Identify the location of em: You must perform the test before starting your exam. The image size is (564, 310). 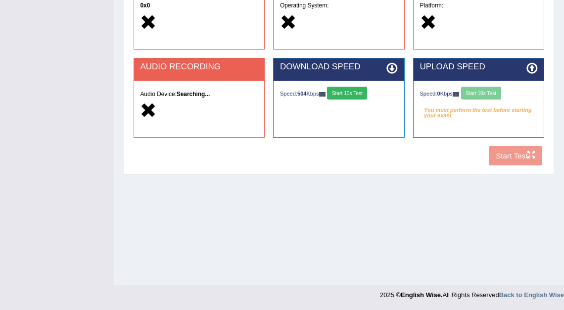
(479, 110).